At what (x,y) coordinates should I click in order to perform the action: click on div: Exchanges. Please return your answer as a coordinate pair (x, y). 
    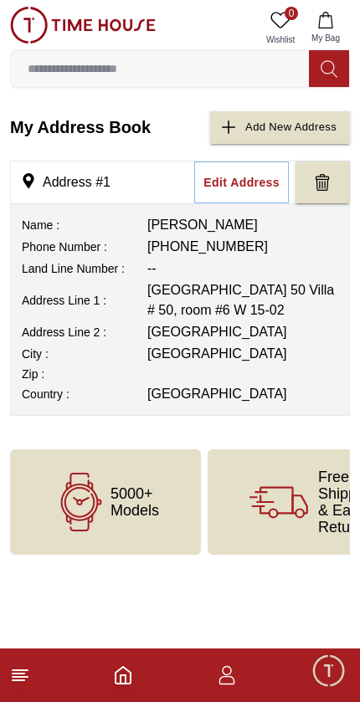
    Looking at the image, I should click on (306, 500).